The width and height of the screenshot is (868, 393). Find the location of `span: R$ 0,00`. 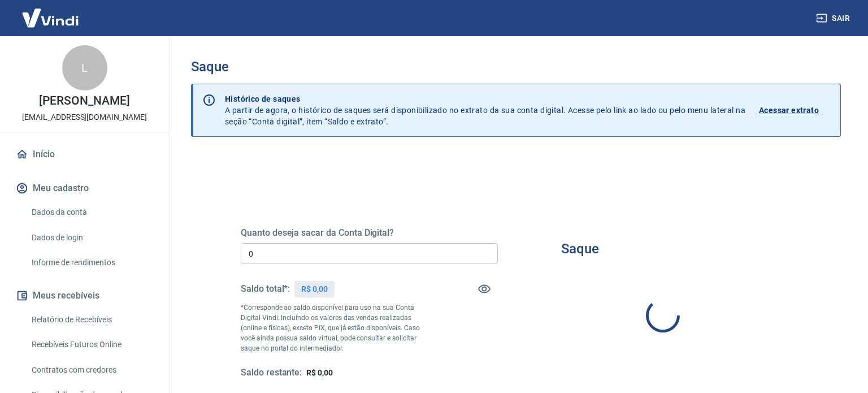

span: R$ 0,00 is located at coordinates (319, 373).